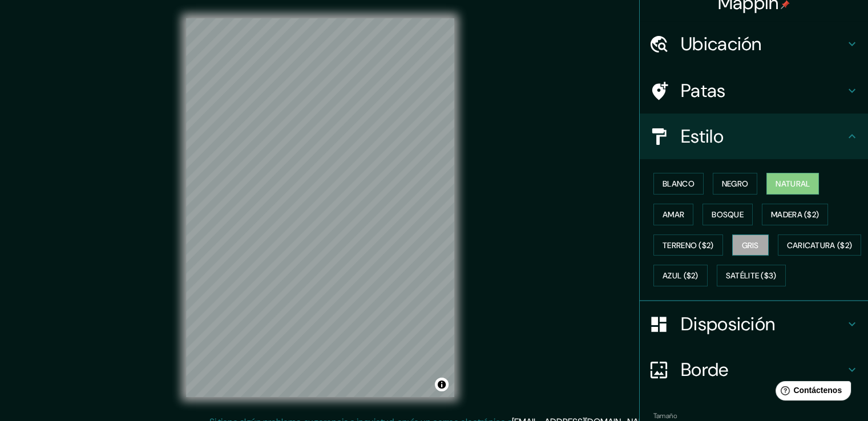 The image size is (868, 421). What do you see at coordinates (819, 245) in the screenshot?
I see `font: Caricatura ($2)` at bounding box center [819, 245].